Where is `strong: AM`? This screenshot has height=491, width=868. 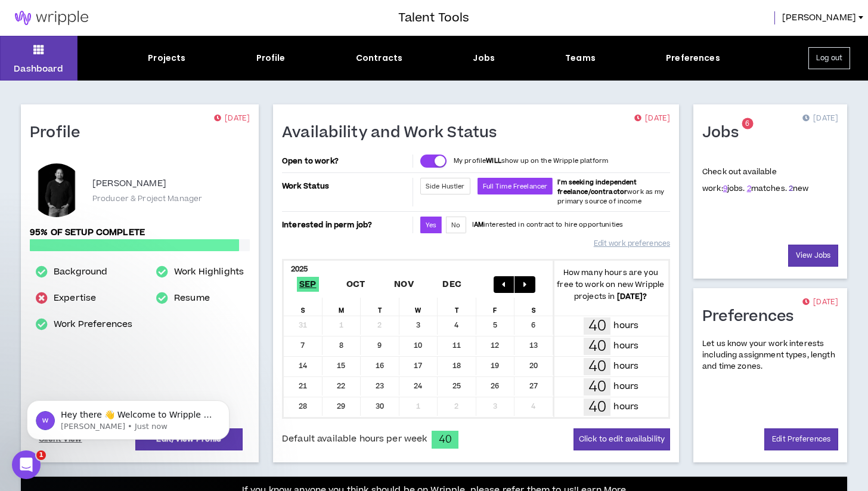 strong: AM is located at coordinates (478, 224).